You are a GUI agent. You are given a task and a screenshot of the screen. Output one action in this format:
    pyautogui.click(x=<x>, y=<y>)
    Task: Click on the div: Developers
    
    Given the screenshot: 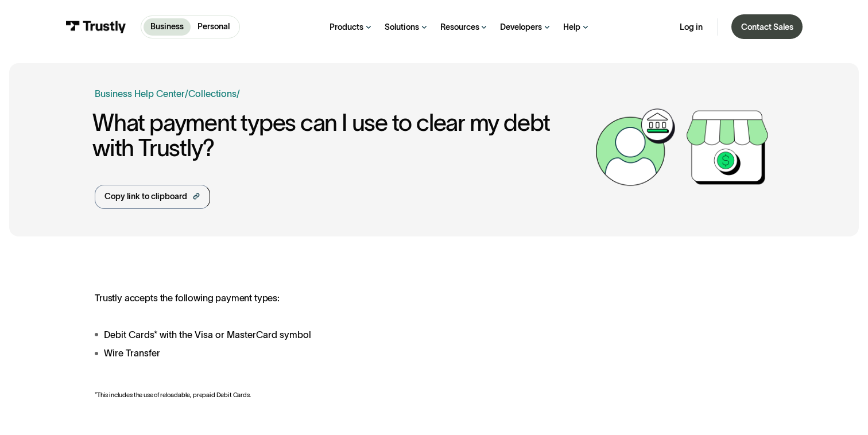 What is the action you would take?
    pyautogui.click(x=521, y=27)
    